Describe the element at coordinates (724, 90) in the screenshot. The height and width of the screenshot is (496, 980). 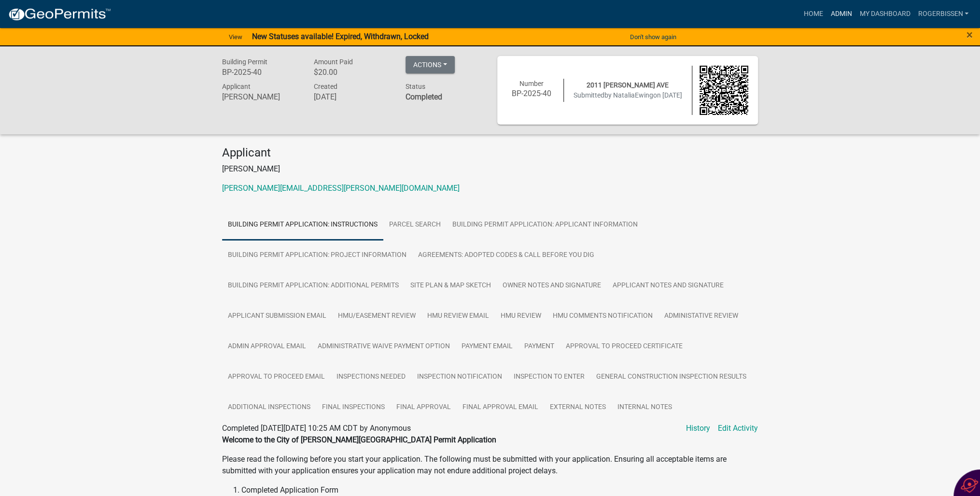
I see `img: QR code` at that location.